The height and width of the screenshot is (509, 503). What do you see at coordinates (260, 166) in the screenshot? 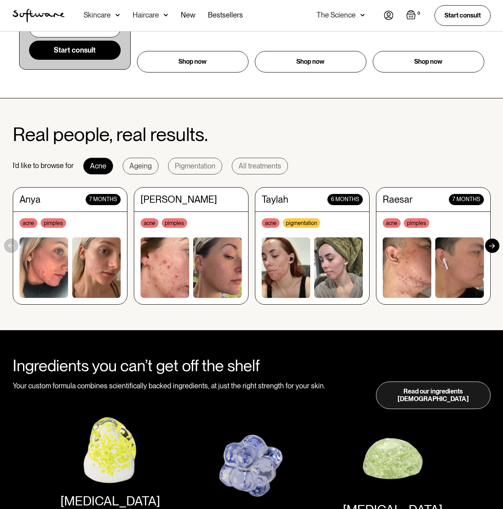
I see `div: All treatments` at bounding box center [260, 166].